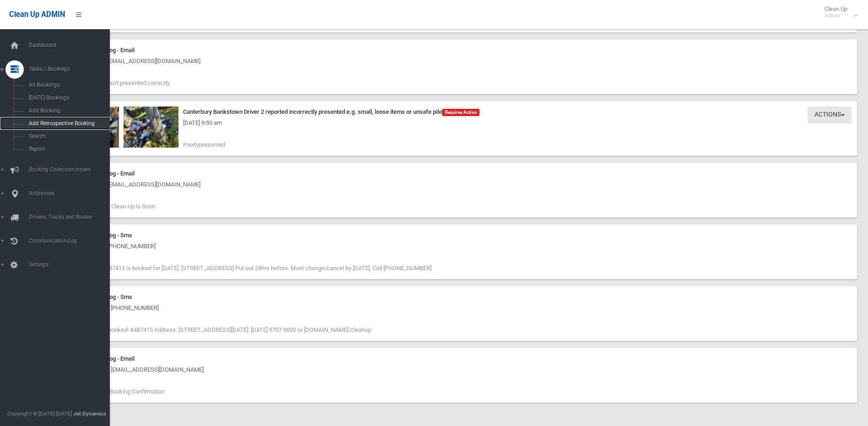 The width and height of the screenshot is (868, 426). I want to click on span: Clean Up ADMIN, so click(37, 14).